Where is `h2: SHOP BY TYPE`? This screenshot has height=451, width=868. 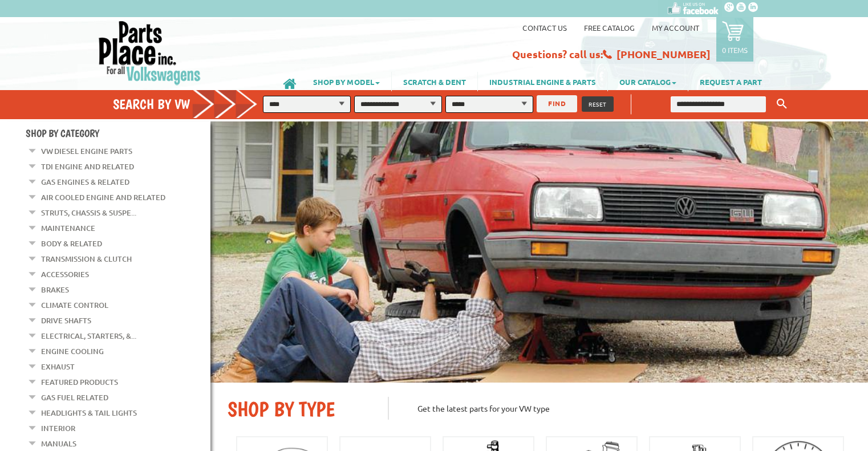 h2: SHOP BY TYPE is located at coordinates (299, 409).